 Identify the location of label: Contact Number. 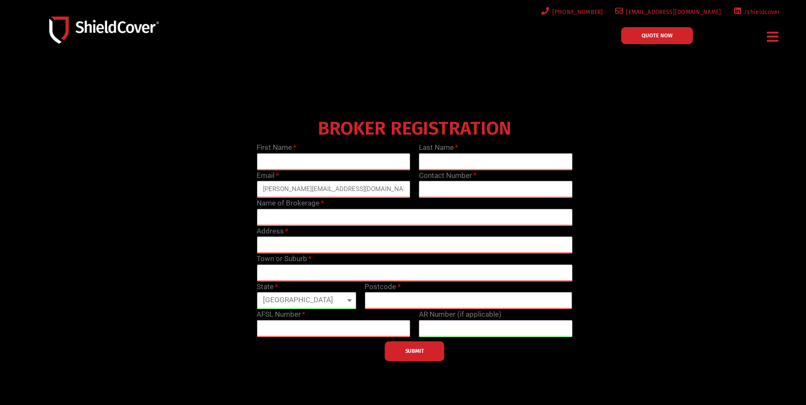
(447, 176).